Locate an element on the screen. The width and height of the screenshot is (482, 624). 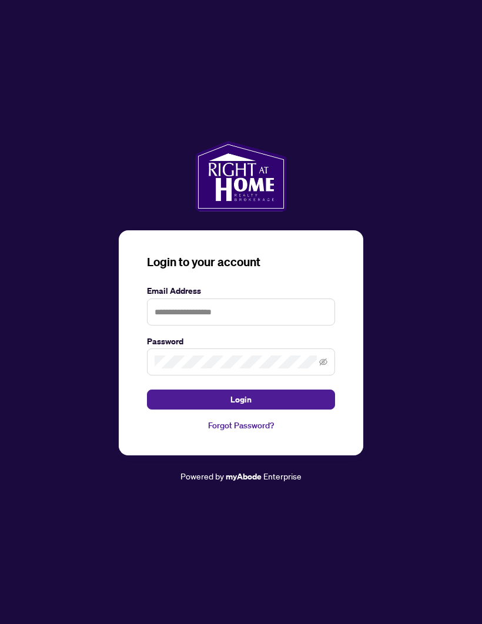
a: myAbode is located at coordinates (243, 477).